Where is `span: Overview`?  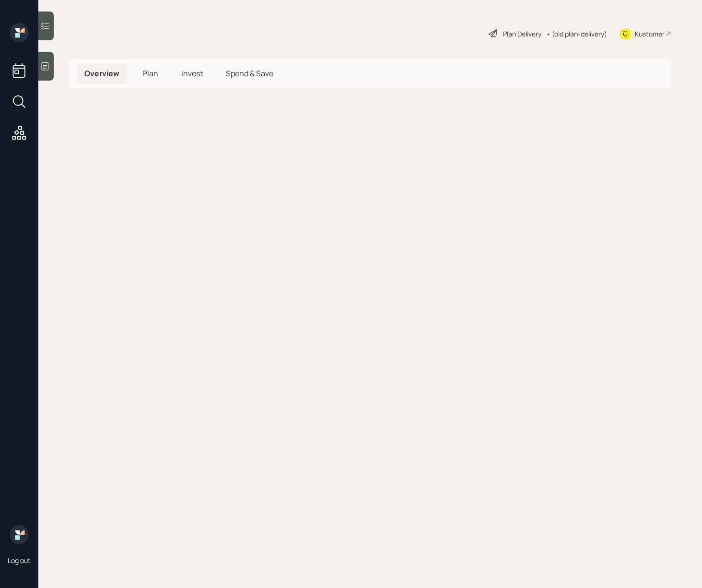 span: Overview is located at coordinates (102, 74).